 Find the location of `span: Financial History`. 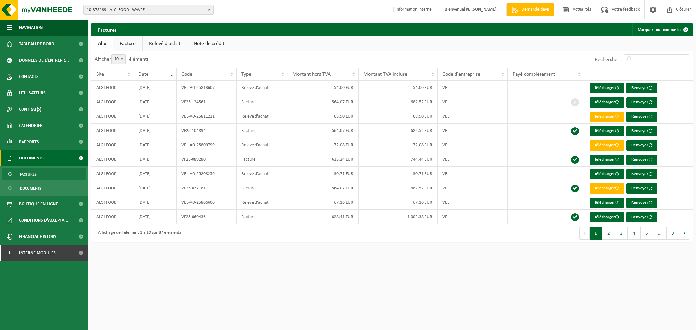

span: Financial History is located at coordinates (38, 237).